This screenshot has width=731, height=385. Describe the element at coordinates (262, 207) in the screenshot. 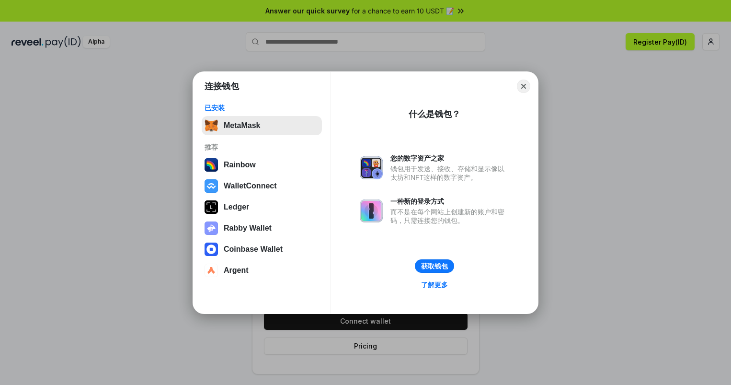

I see `button: Ledger` at that location.